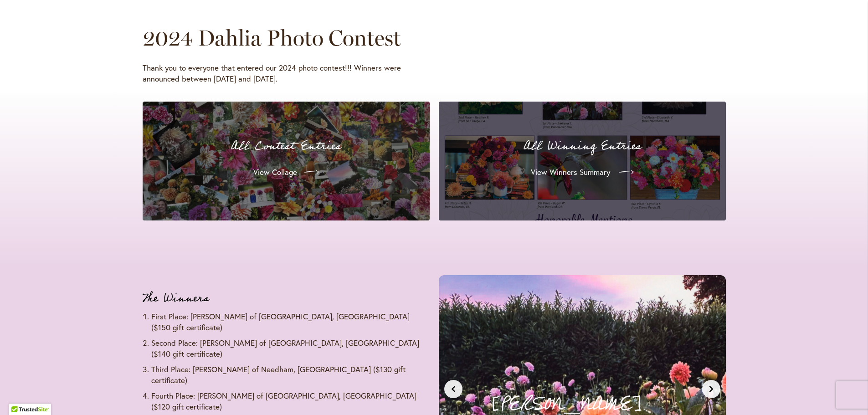 This screenshot has height=415, width=868. Describe the element at coordinates (582, 172) in the screenshot. I see `a: View Winners Summary` at that location.